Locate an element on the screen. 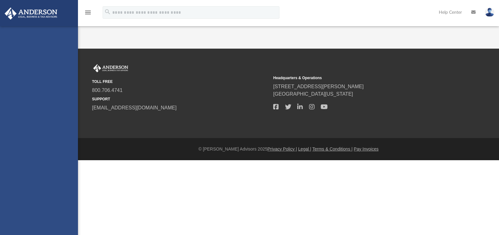  small: SUPPORT is located at coordinates (180, 99).